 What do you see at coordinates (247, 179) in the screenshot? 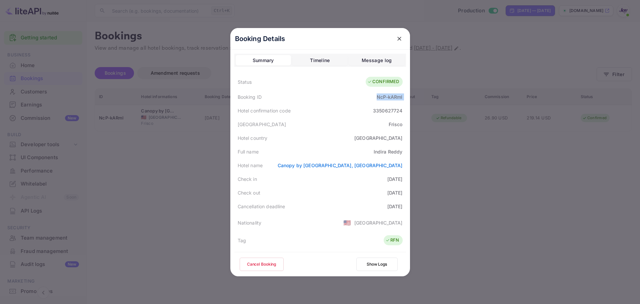
I see `div: Check in` at bounding box center [247, 179].